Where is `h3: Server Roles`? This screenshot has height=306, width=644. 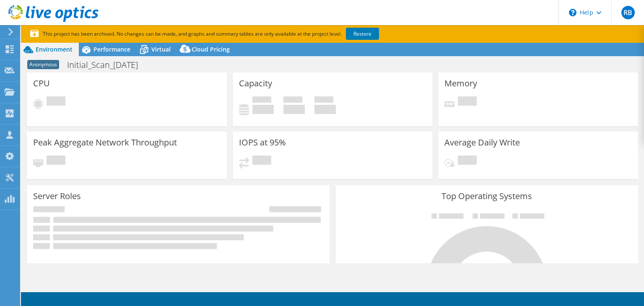 h3: Server Roles is located at coordinates (57, 196).